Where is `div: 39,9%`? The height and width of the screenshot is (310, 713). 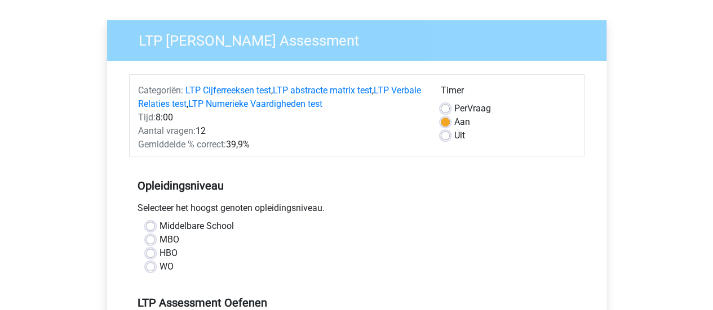 div: 39,9% is located at coordinates (281, 145).